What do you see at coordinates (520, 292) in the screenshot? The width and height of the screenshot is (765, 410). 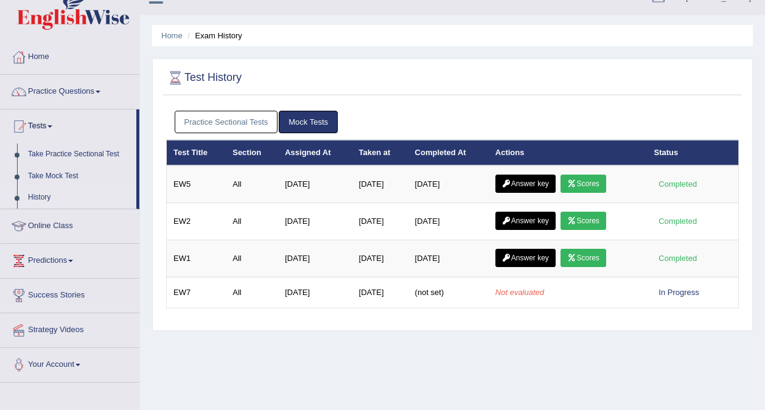 I see `em: Not evaluated` at bounding box center [520, 292].